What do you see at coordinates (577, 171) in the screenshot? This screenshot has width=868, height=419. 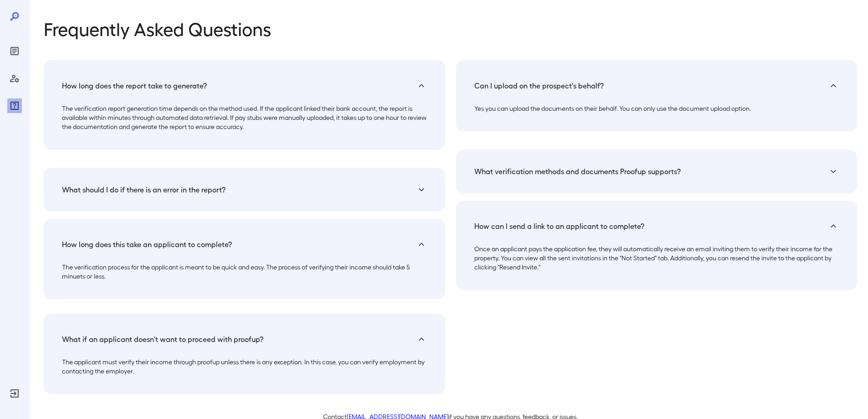 I see `h5: What verification methods and documents Proofup supports?` at bounding box center [577, 171].